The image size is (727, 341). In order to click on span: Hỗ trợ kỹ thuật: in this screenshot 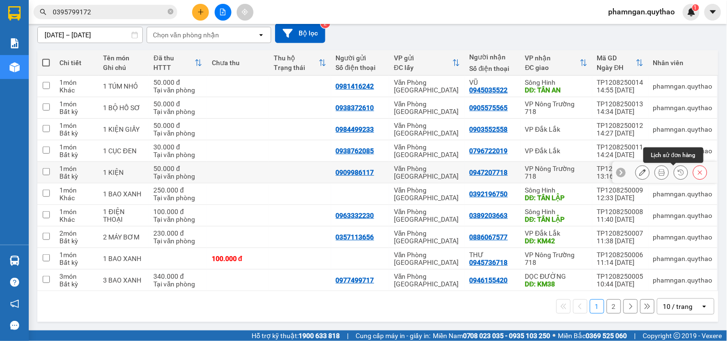, I will do `click(296, 336)`.